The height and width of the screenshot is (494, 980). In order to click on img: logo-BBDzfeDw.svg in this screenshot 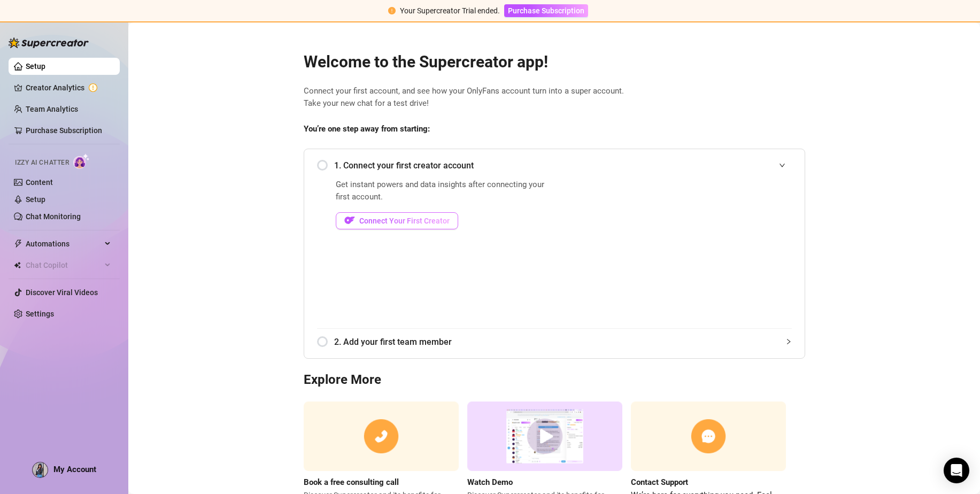, I will do `click(49, 43)`.